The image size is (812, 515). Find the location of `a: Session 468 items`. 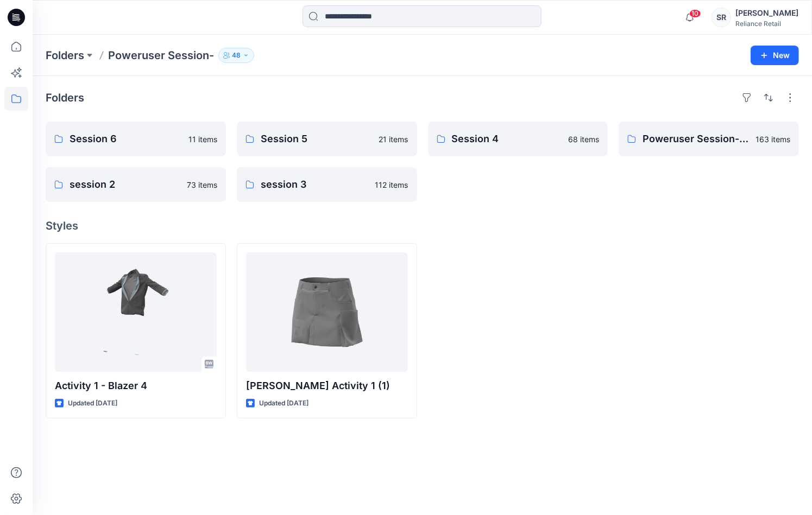

a: Session 468 items is located at coordinates (518, 139).